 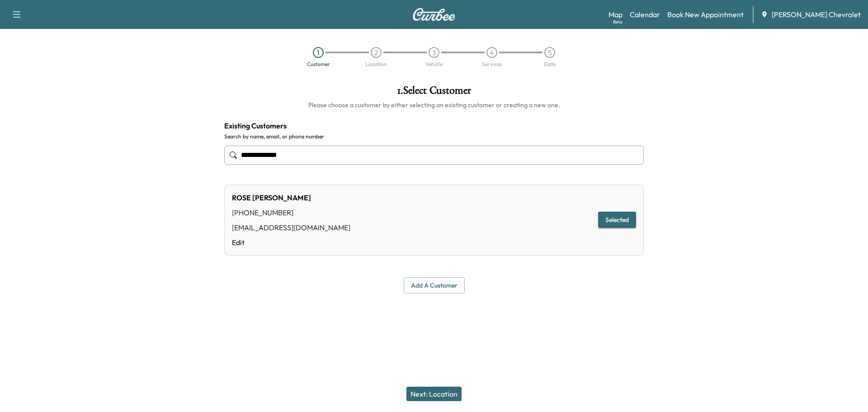 I want to click on button: Selected, so click(x=617, y=220).